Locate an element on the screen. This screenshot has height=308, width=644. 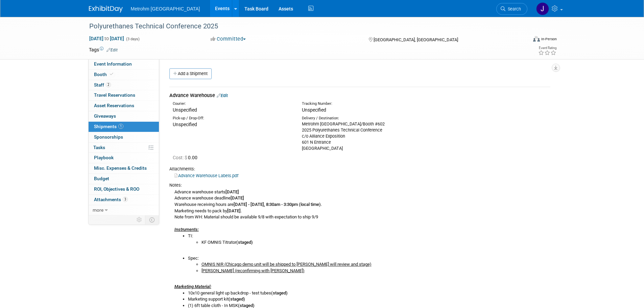
span: Misc. Expenses & Credits is located at coordinates (120, 168).